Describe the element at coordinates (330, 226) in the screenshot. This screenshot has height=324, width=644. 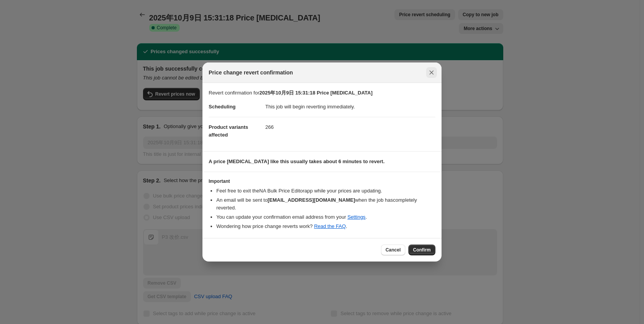
I see `a: Read the FAQ` at that location.